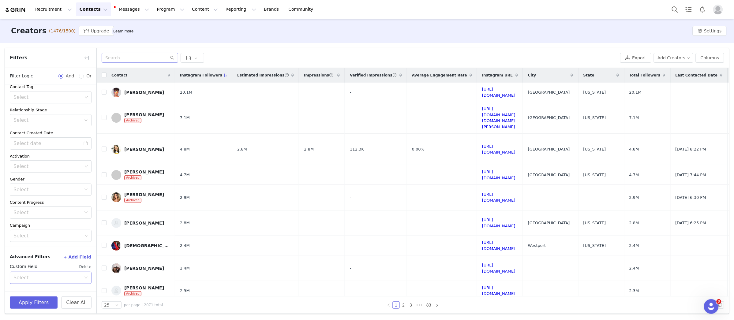 The image size is (734, 320). What do you see at coordinates (373, 75) in the screenshot?
I see `span: Verified Impressions` at bounding box center [373, 75].